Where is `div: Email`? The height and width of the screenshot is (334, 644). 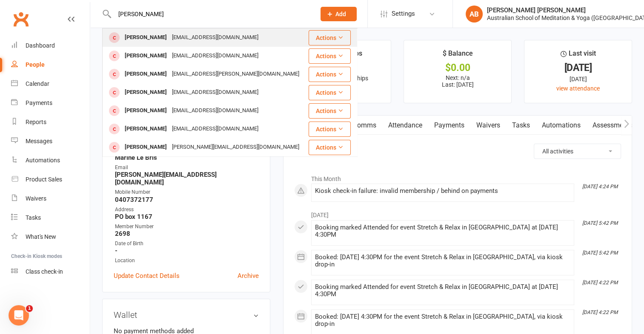 div: Email is located at coordinates (187, 167).